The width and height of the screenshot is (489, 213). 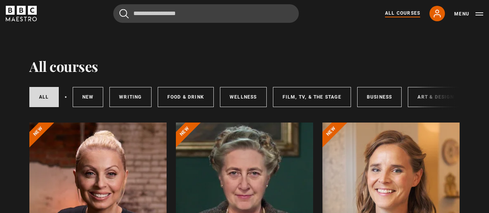 What do you see at coordinates (435, 97) in the screenshot?
I see `a: Art & Design` at bounding box center [435, 97].